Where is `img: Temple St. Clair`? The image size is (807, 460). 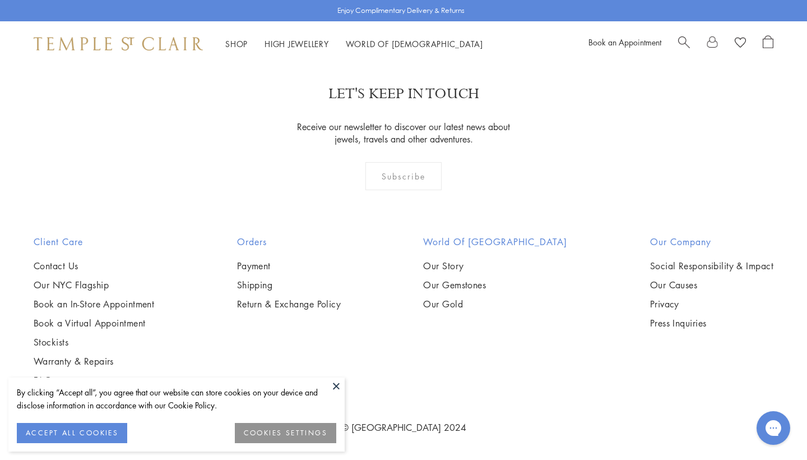
img: Temple St. Clair is located at coordinates (118, 44).